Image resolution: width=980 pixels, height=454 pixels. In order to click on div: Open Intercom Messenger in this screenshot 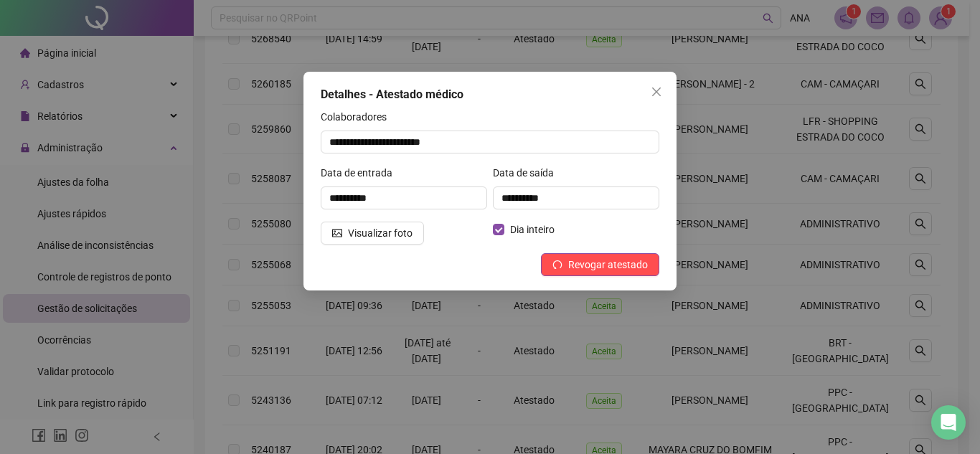, I will do `click(948, 422)`.